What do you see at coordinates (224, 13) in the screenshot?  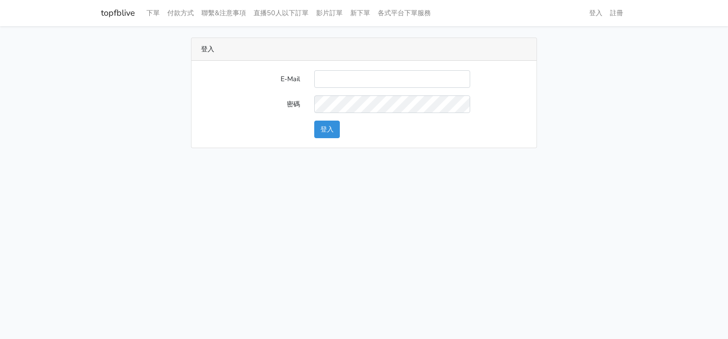 I see `a: 聯繫&注意事項` at bounding box center [224, 13].